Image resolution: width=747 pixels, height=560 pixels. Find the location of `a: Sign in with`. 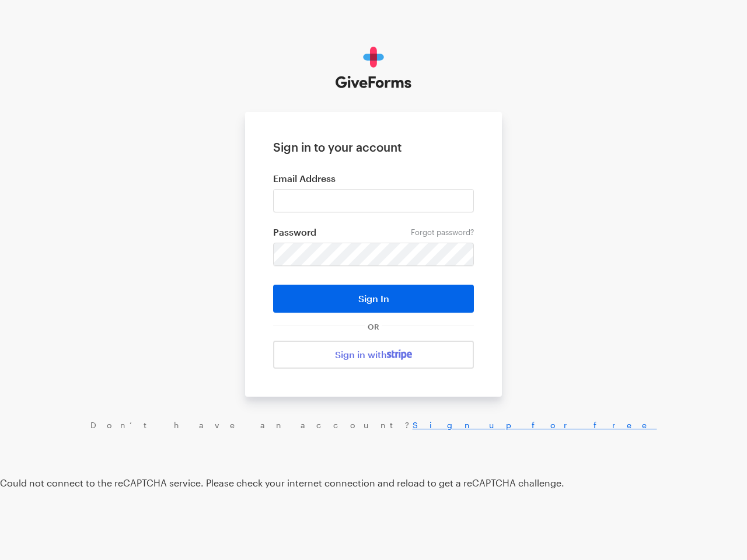

a: Sign in with is located at coordinates (374, 355).